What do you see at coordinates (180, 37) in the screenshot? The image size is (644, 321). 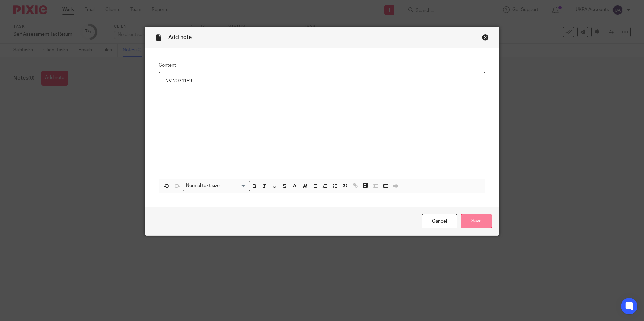 I see `span: Add note` at bounding box center [180, 37].